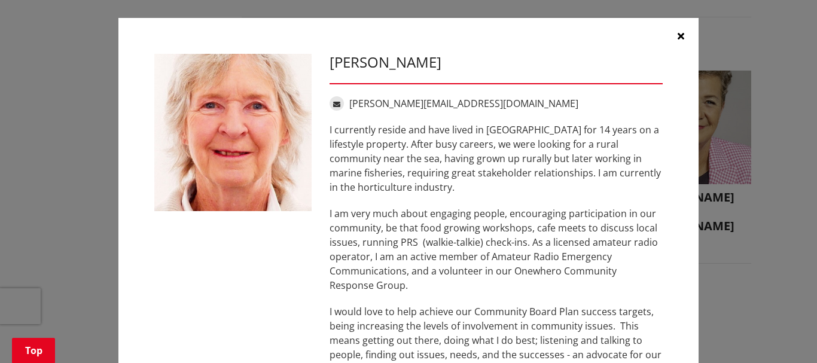 This screenshot has width=817, height=363. What do you see at coordinates (496, 249) in the screenshot?
I see `p: I am very much about engaging people, encouraging participation in our community, be that food gr...` at bounding box center [496, 249].